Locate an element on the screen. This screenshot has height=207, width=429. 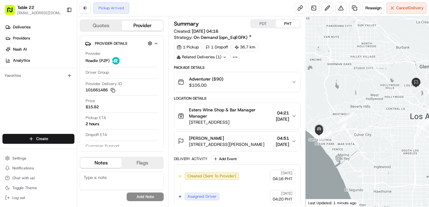
a: Analytics is located at coordinates (39, 60).